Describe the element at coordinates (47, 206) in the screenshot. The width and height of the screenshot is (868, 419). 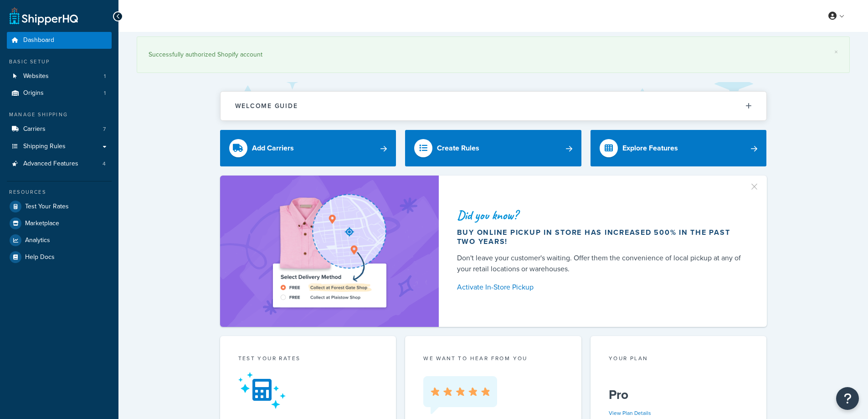
I see `span: Test Your Rates` at that location.